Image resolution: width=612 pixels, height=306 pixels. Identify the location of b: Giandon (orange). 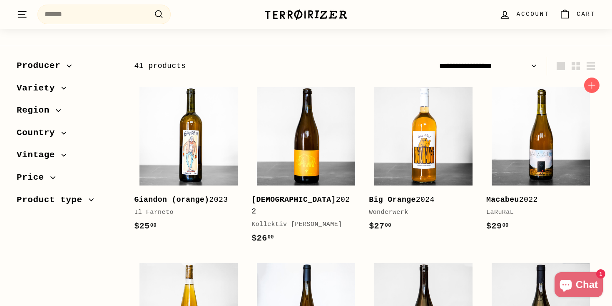
(172, 200).